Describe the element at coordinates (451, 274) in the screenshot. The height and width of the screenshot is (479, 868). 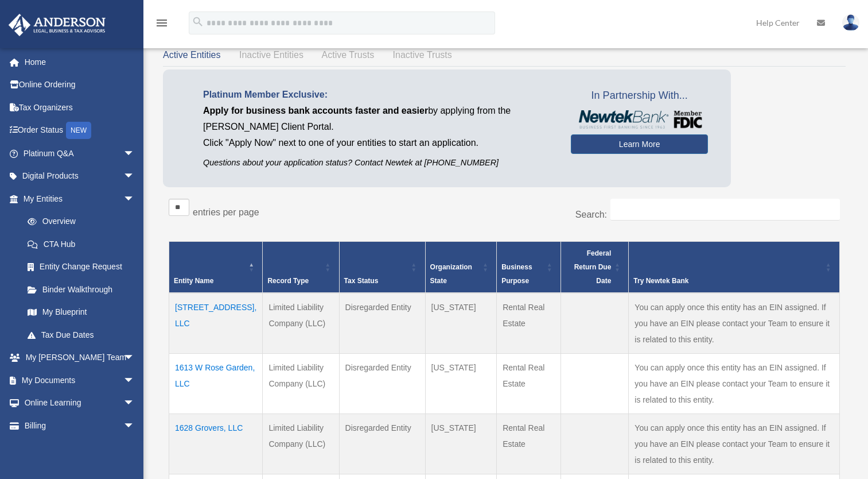
I see `span: Organization State` at that location.